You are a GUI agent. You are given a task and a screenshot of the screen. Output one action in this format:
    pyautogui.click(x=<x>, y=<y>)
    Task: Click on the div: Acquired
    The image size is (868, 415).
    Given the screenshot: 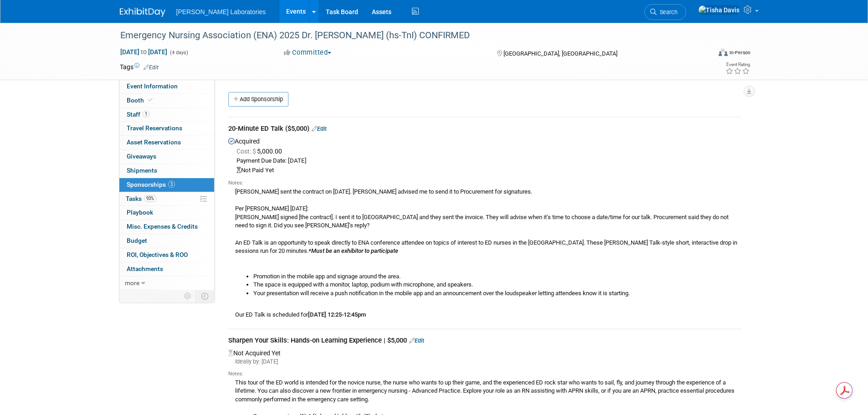 What is the action you would take?
    pyautogui.click(x=485, y=229)
    